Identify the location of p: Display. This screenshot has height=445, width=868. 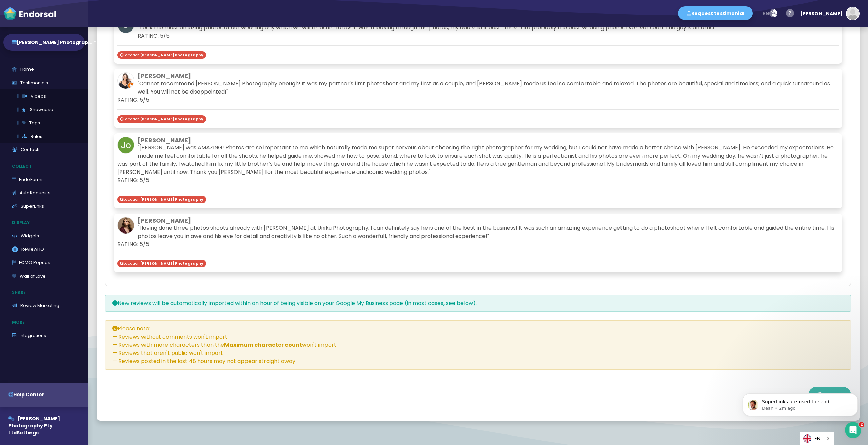
(46, 223).